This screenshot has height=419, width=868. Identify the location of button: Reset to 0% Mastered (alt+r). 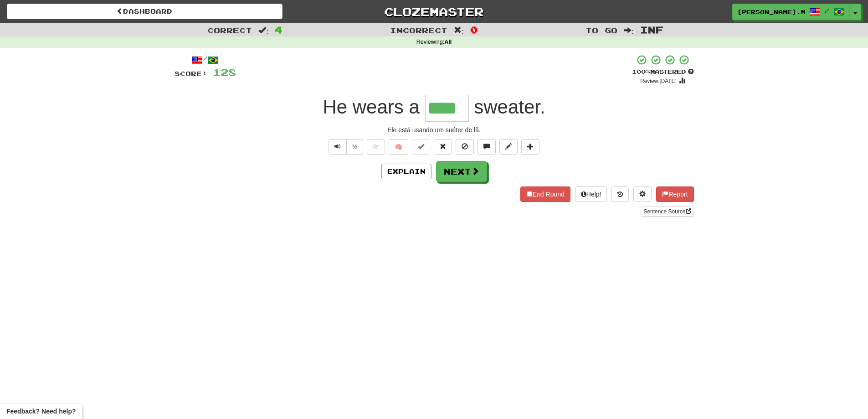
(443, 147).